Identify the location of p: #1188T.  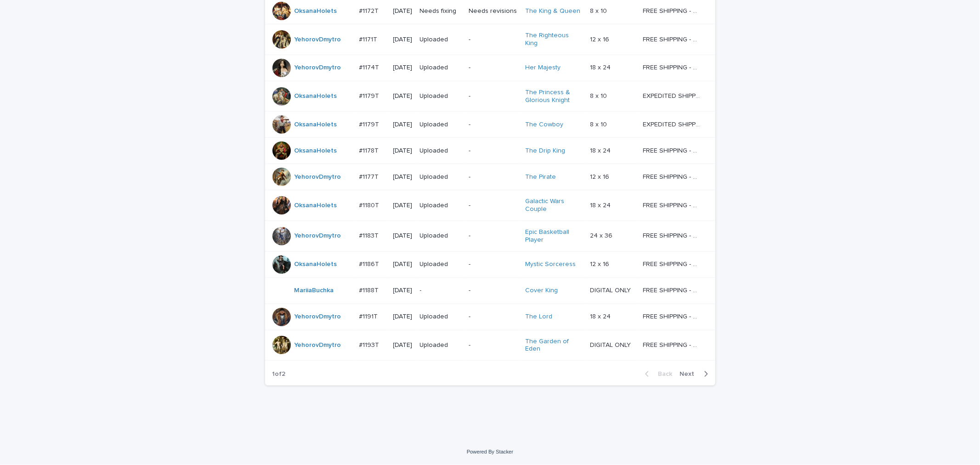
(370, 289).